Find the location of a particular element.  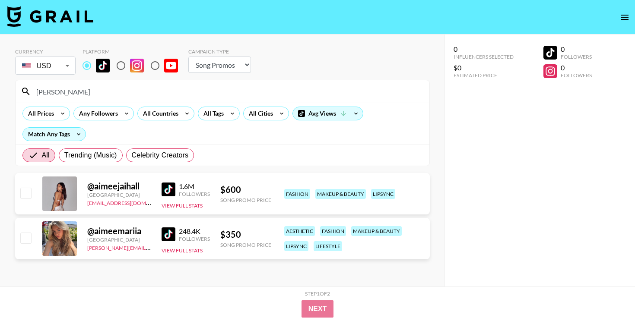

img: Grail Talent is located at coordinates (50, 16).